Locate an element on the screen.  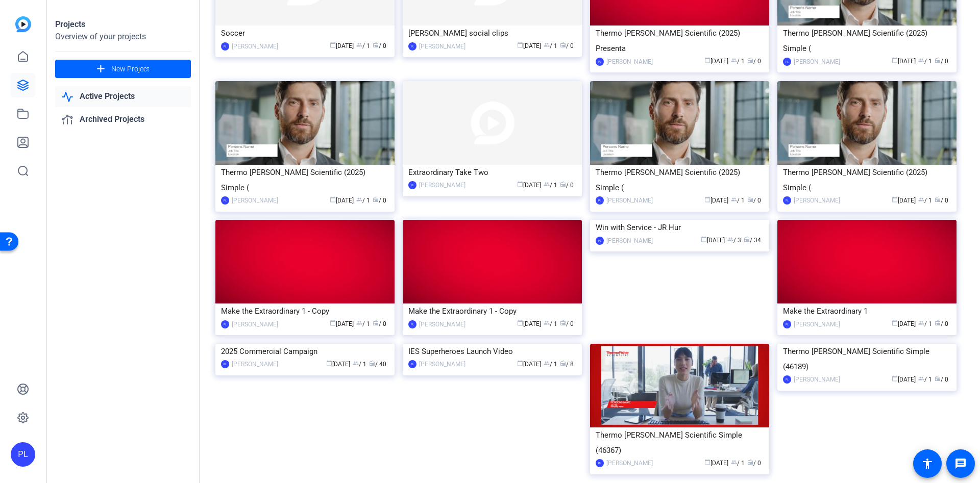
div: 2025 Commercial Campaign is located at coordinates (304, 352).